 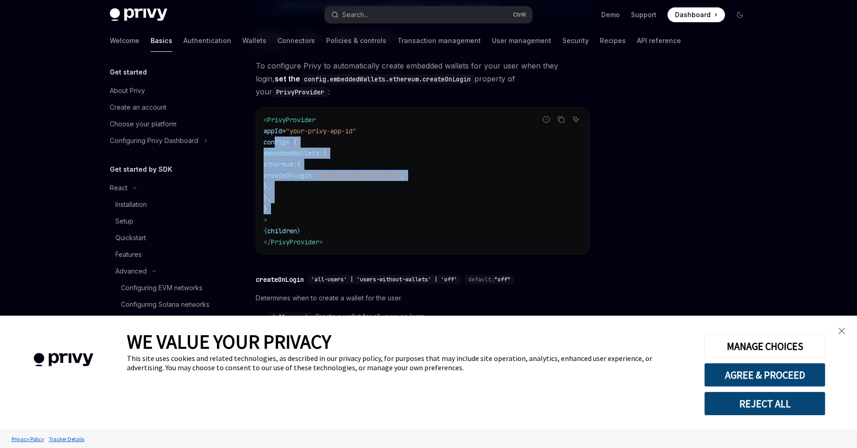 I want to click on a: Basics, so click(x=161, y=41).